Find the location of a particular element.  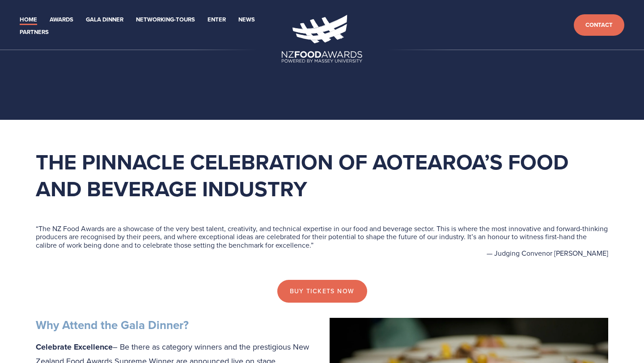

a: News is located at coordinates (247, 20).